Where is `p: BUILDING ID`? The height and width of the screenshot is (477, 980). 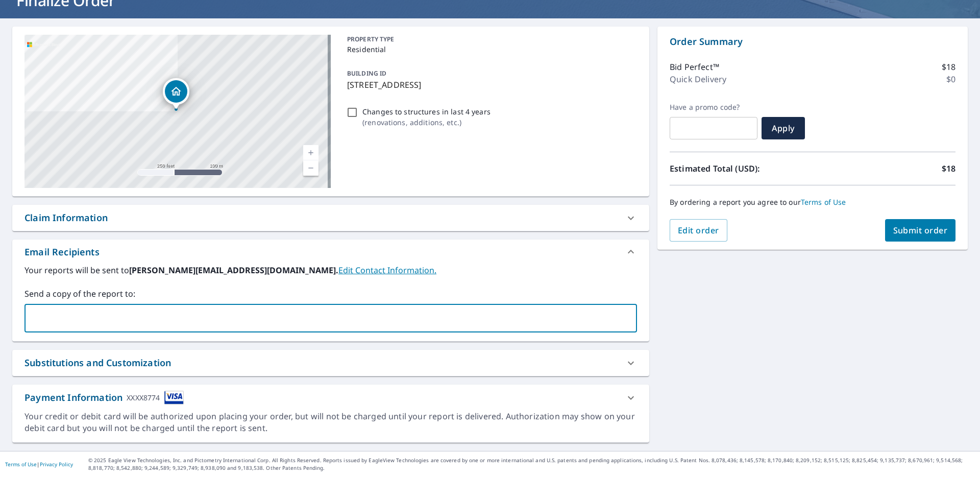
p: BUILDING ID is located at coordinates (366, 73).